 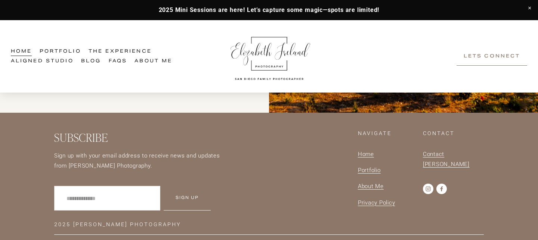 What do you see at coordinates (369, 170) in the screenshot?
I see `span: Portfolio` at bounding box center [369, 170].